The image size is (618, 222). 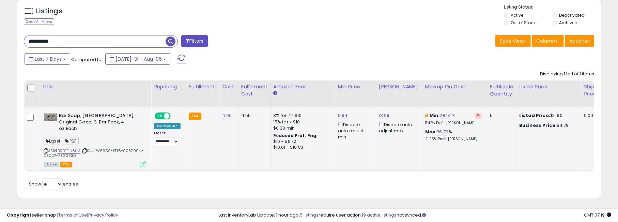 What do you see at coordinates (549, 87) in the screenshot?
I see `div: Listed Price` at bounding box center [549, 87].